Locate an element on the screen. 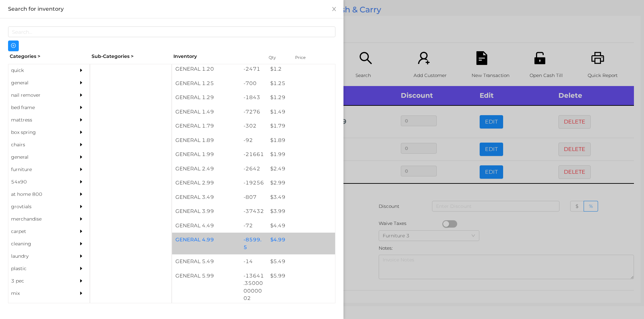 The width and height of the screenshot is (644, 319). div: plastic is located at coordinates (39, 268).